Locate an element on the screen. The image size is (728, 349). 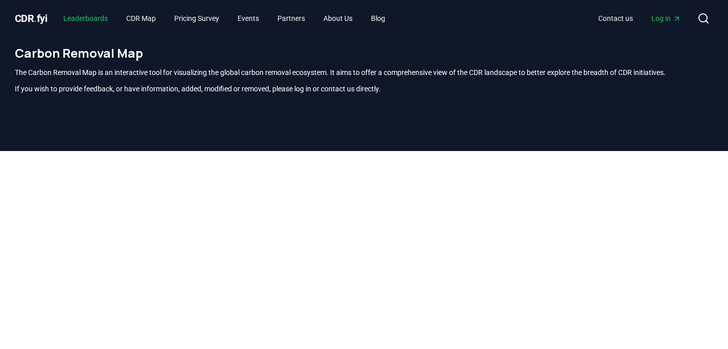
p: If you wish to provide feedback, or have information, added, modified or removed, please log in o... is located at coordinates (364, 89).